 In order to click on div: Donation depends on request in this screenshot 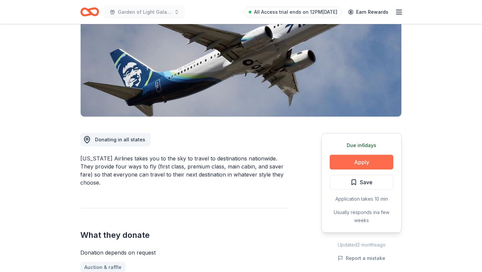, I will do `click(185, 253)`.